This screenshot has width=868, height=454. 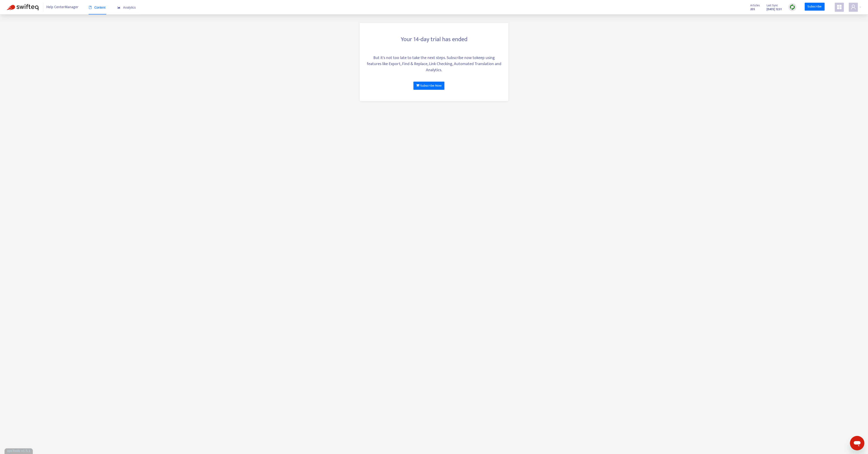 I want to click on span: book, so click(x=90, y=7).